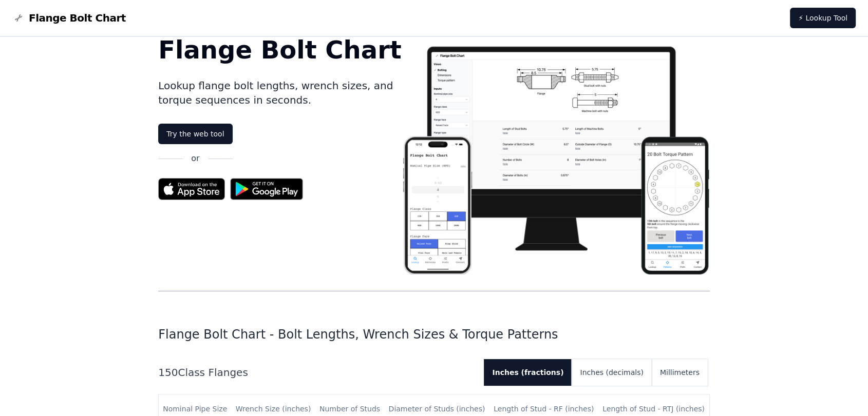 This screenshot has height=416, width=868. What do you see at coordinates (280, 93) in the screenshot?
I see `p: Lookup flange bolt lengths, wrench sizes, and torque sequences in seconds.` at bounding box center [280, 93].